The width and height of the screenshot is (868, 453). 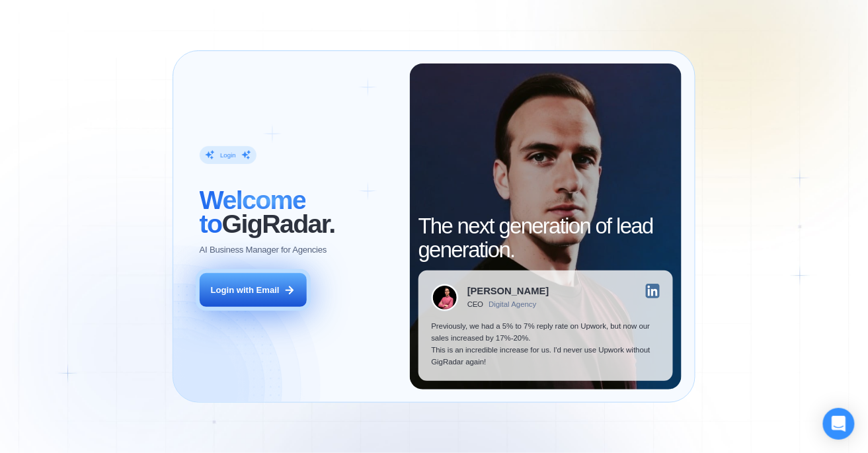 I want to click on h2: ‍ GigRadar., so click(x=298, y=212).